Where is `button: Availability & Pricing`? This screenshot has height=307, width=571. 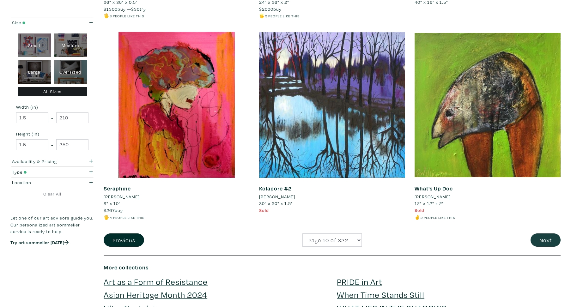 button: Availability & Pricing is located at coordinates (52, 162).